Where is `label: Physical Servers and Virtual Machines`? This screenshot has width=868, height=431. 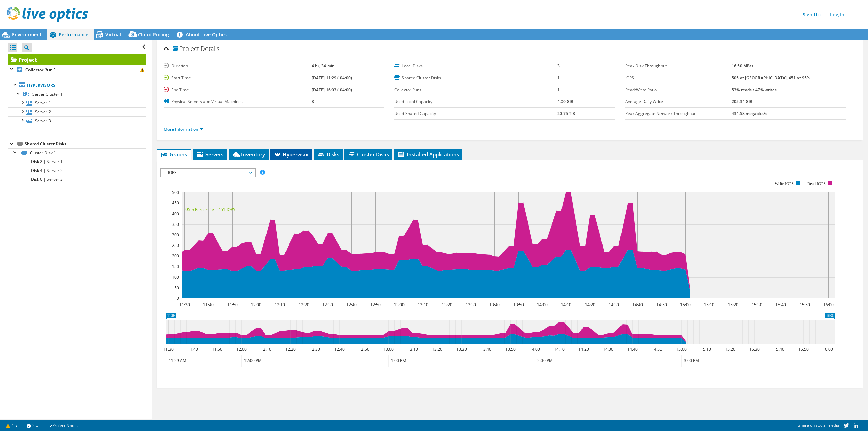
label: Physical Servers and Virtual Machines is located at coordinates (237, 101).